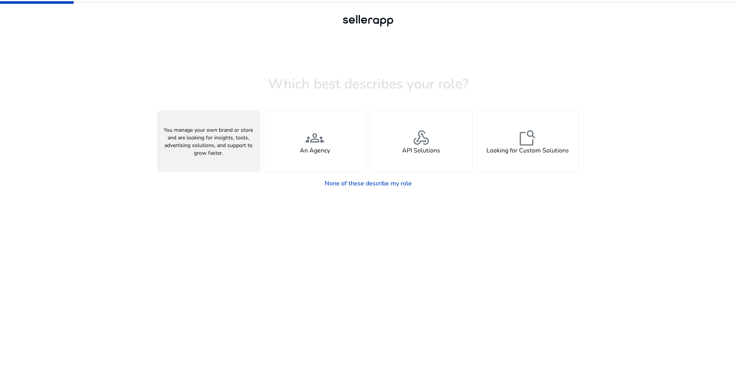 The height and width of the screenshot is (365, 736). I want to click on h4: API Solutions, so click(421, 151).